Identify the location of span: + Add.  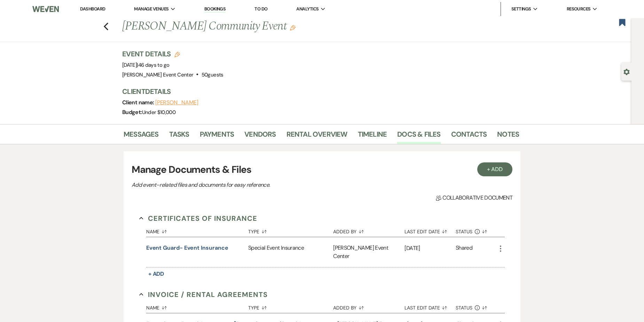
(156, 274).